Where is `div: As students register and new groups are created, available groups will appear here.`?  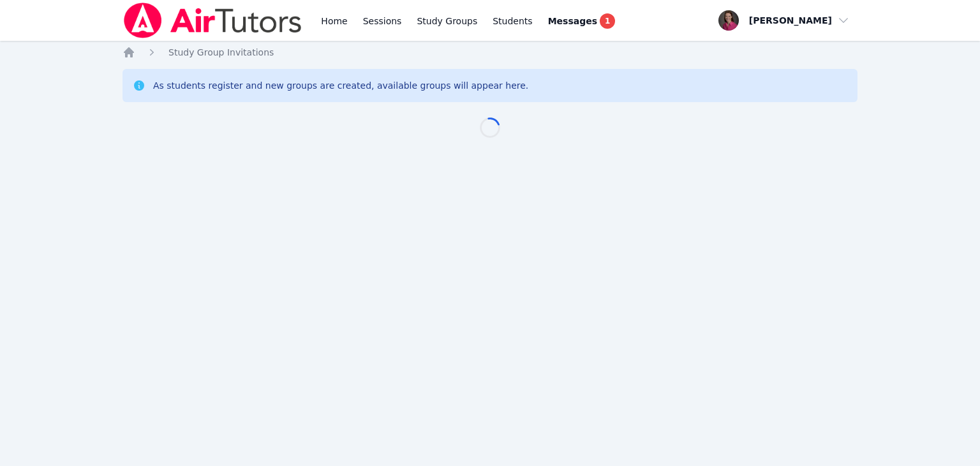 div: As students register and new groups are created, available groups will appear here. is located at coordinates (340, 86).